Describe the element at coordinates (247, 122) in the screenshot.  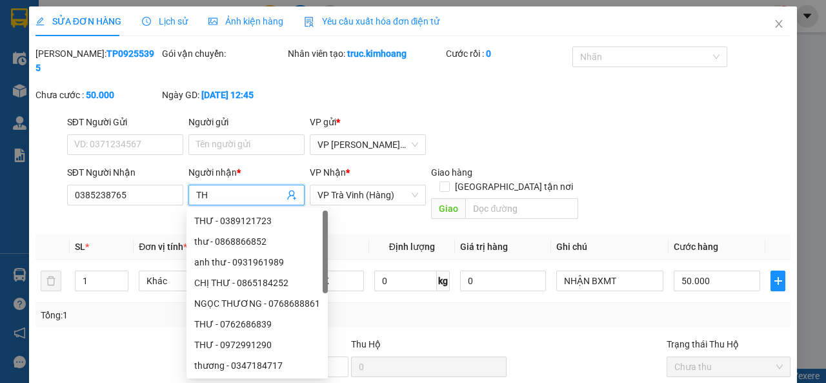
I see `div: Người gửi` at that location.